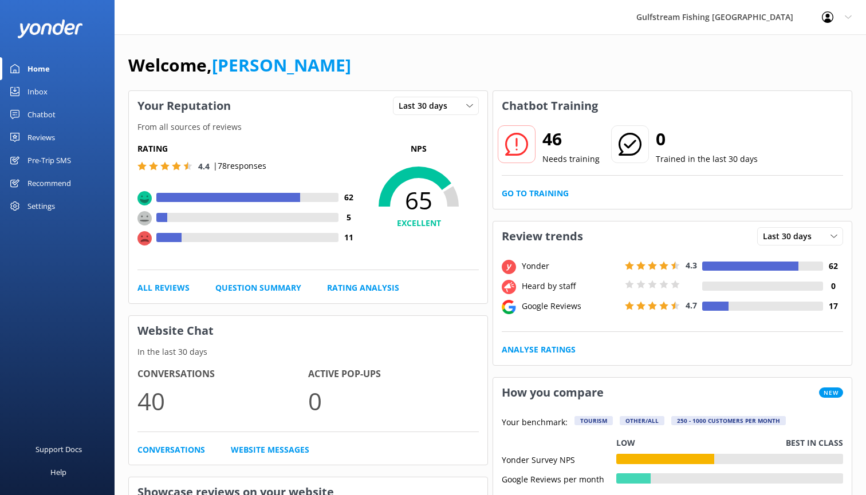  Describe the element at coordinates (270, 450) in the screenshot. I see `a: Website Messages` at that location.